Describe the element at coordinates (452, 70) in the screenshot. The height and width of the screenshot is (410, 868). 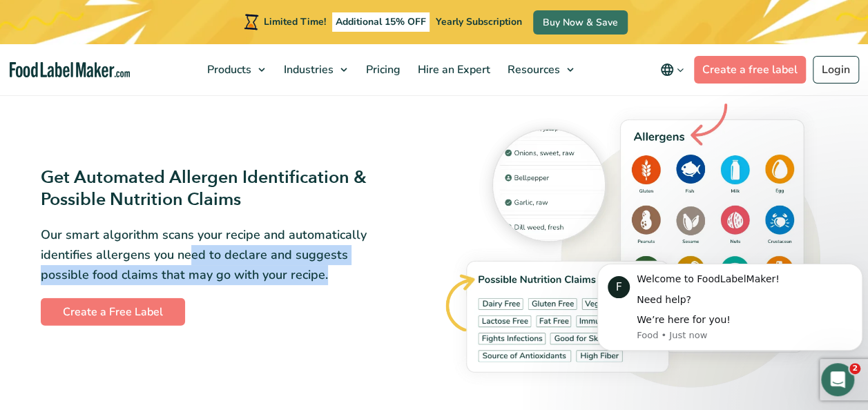
I see `span: Hire an Expert` at that location.